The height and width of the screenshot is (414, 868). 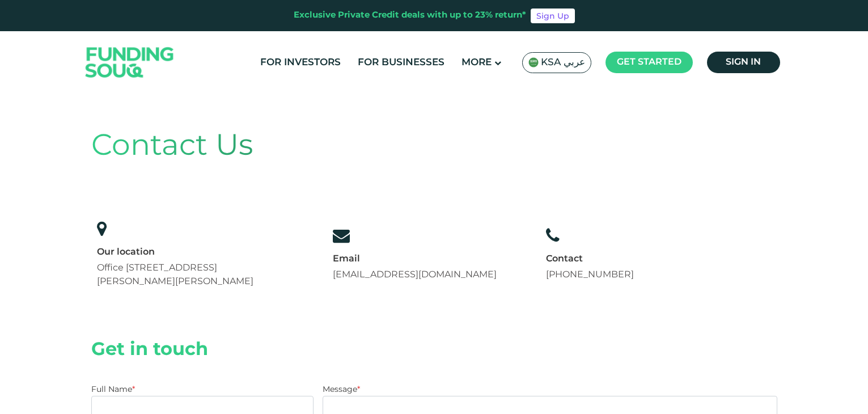 What do you see at coordinates (743, 62) in the screenshot?
I see `span: Sign in` at bounding box center [743, 62].